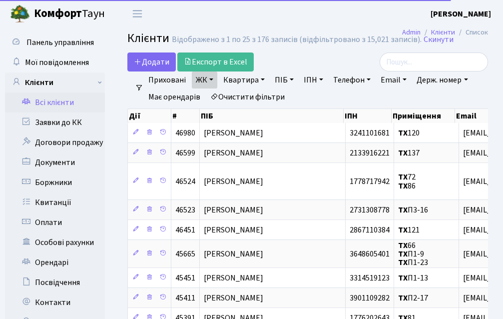  What do you see at coordinates (272, 116) in the screenshot?
I see `th: ПІБ` at bounding box center [272, 116].